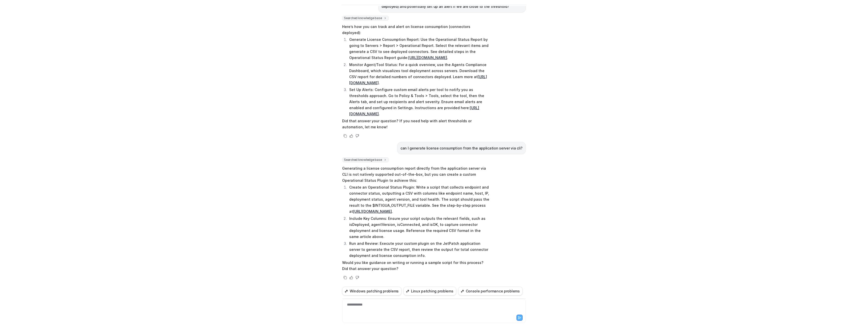 The width and height of the screenshot is (868, 329). What do you see at coordinates (419, 199) in the screenshot?
I see `p: Create an Operational Status Plugin: Write a script that collects endpoint and connector status, ...` at bounding box center [419, 199].